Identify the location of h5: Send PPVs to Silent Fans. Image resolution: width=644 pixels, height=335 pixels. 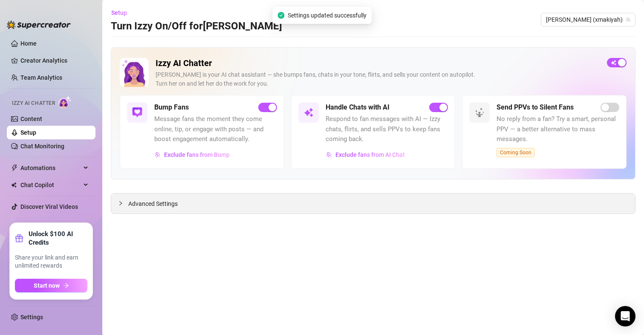
(535, 107).